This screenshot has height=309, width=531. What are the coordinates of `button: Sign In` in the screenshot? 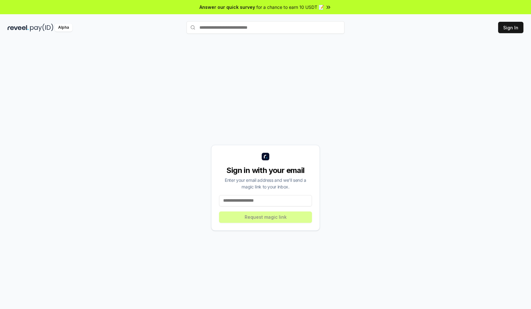 It's located at (511, 27).